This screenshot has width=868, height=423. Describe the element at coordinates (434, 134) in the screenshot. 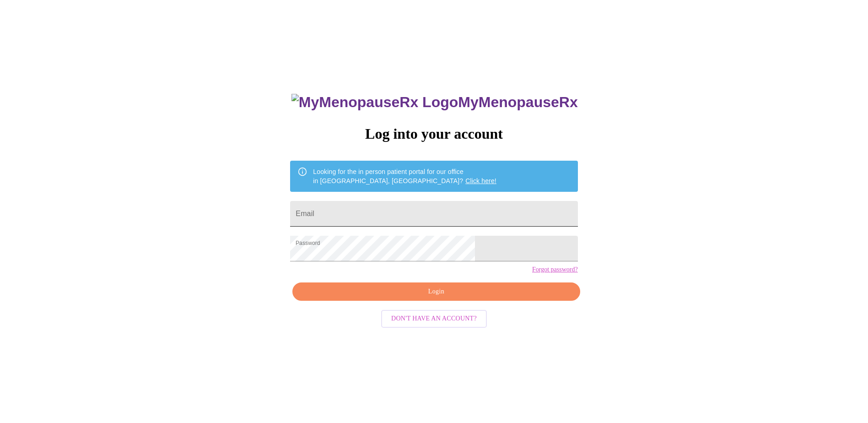

I see `h3: Log into your account` at that location.